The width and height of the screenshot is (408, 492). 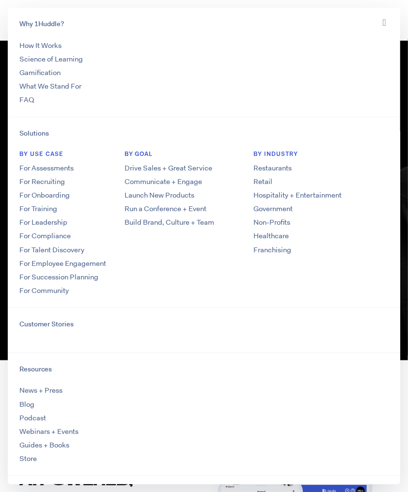 What do you see at coordinates (84, 222) in the screenshot?
I see `a: For Leadership` at bounding box center [84, 222].